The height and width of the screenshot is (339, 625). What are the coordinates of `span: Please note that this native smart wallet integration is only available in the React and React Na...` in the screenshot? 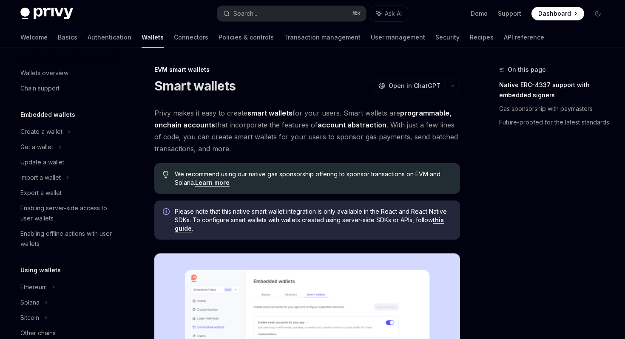 It's located at (313, 220).